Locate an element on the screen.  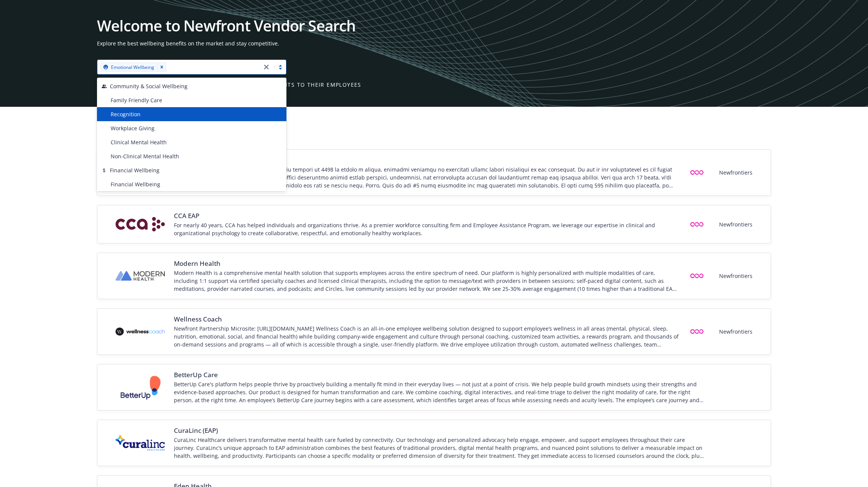
img: Vendor logo for BetterUp Care is located at coordinates (140, 387).